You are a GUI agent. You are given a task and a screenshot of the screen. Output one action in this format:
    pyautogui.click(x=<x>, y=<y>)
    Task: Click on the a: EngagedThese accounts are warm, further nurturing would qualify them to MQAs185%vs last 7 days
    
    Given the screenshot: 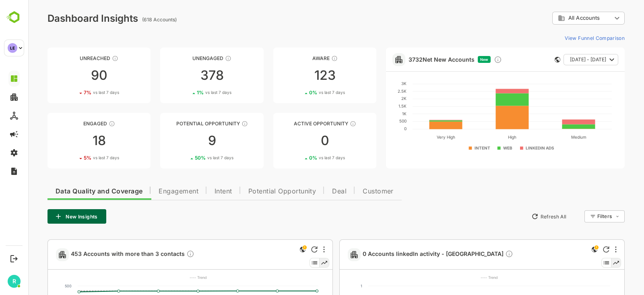 What is the action you would take?
    pyautogui.click(x=71, y=141)
    